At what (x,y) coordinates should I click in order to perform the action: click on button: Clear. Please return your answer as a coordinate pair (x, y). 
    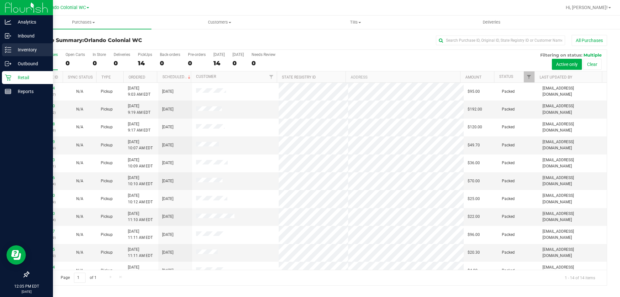
    Looking at the image, I should click on (592, 64).